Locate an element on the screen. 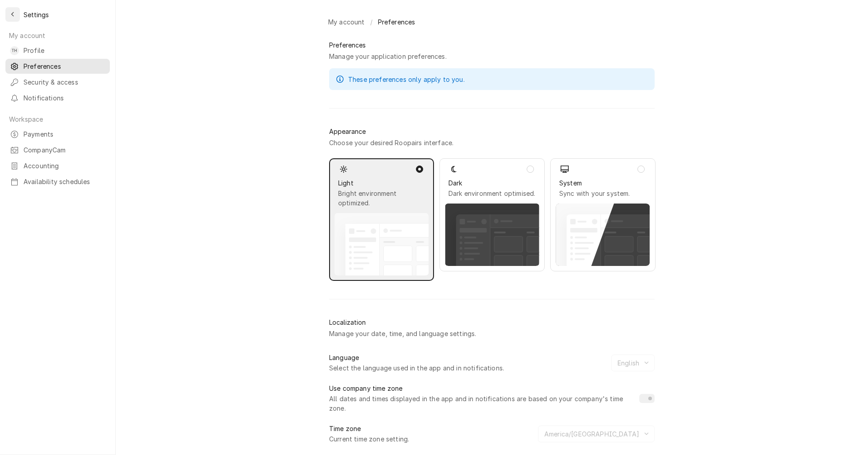 The width and height of the screenshot is (868, 455). span: Profile is located at coordinates (64, 50).